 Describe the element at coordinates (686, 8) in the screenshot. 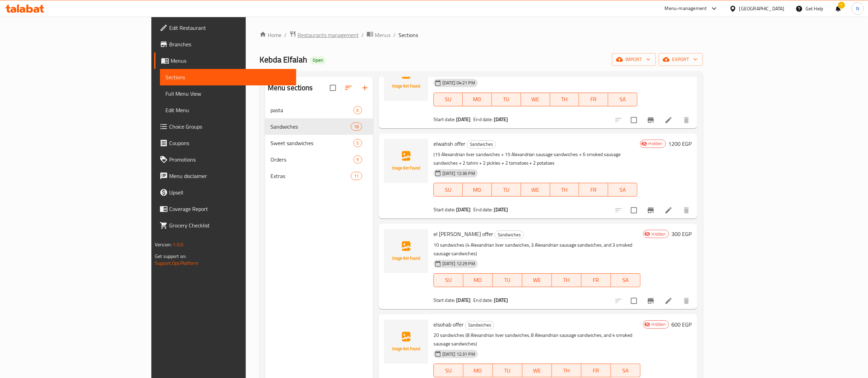

I see `div: Menu-management` at that location.